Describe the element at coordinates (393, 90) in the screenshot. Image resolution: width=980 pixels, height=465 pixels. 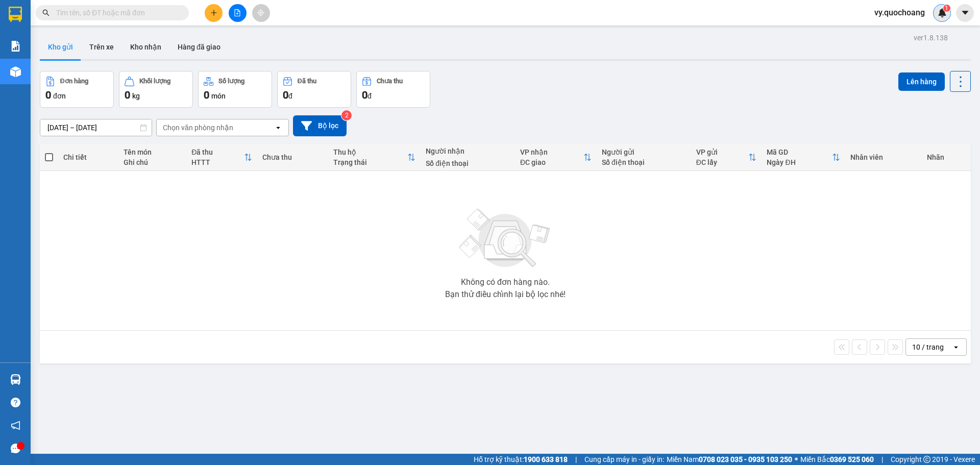
I see `button: Chưa thu0đ` at that location.